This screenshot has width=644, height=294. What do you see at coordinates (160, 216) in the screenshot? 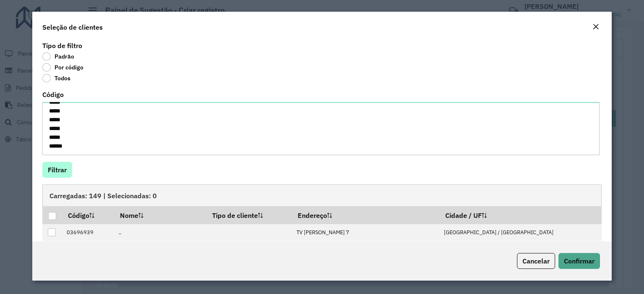
I see `th: Nome` at bounding box center [160, 216].